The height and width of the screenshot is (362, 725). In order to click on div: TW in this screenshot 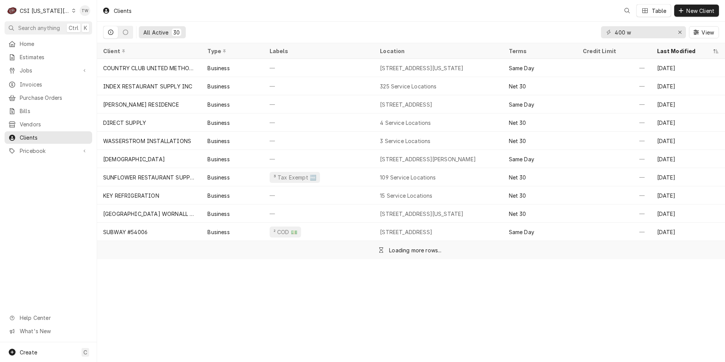, I will do `click(85, 11)`.